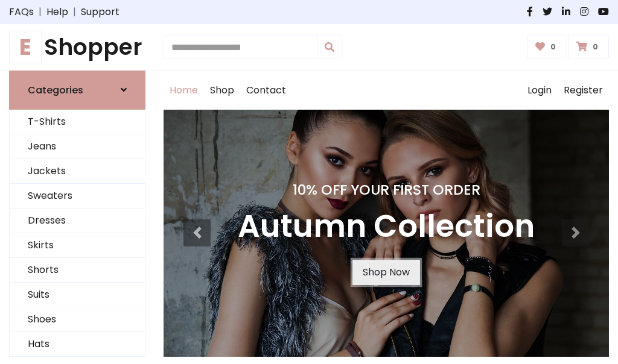 The image size is (618, 364). What do you see at coordinates (78, 344) in the screenshot?
I see `a: Hats` at bounding box center [78, 344].